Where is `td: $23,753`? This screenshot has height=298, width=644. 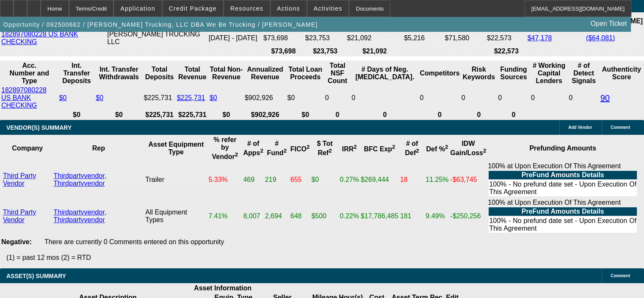 td: $23,753 is located at coordinates (325, 38).